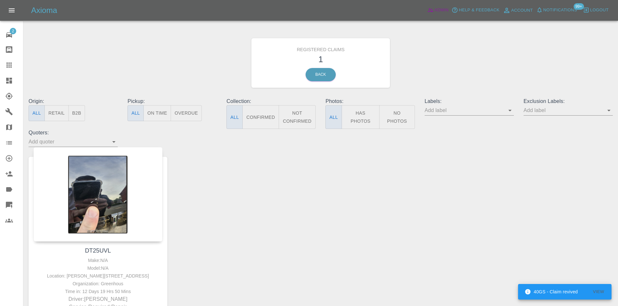 This screenshot has height=306, width=618. Describe the element at coordinates (397, 117) in the screenshot. I see `button: No Photos` at that location.